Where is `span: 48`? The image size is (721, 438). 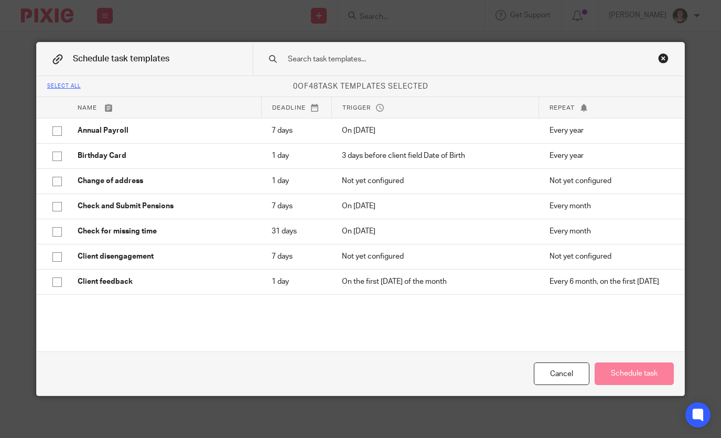 span: 48 is located at coordinates (314, 87).